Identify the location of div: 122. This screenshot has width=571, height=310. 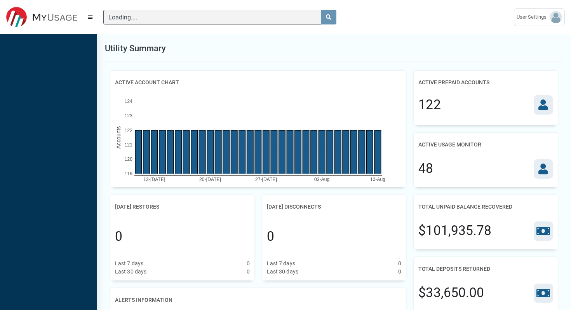
(429, 105).